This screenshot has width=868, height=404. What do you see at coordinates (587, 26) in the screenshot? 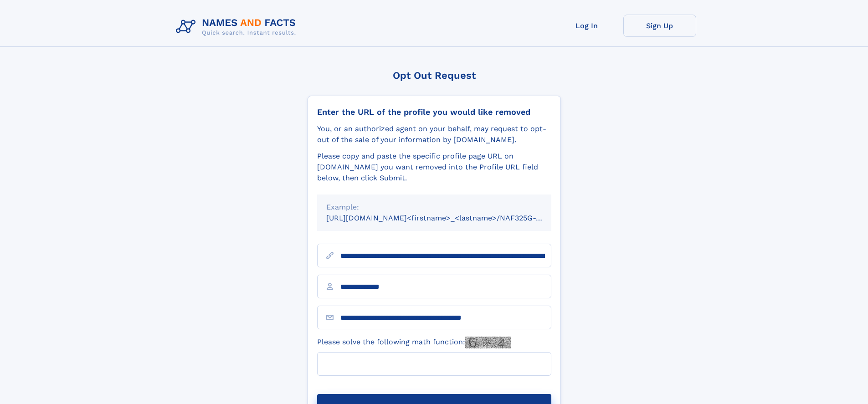
I see `a: Log In` at bounding box center [587, 26].